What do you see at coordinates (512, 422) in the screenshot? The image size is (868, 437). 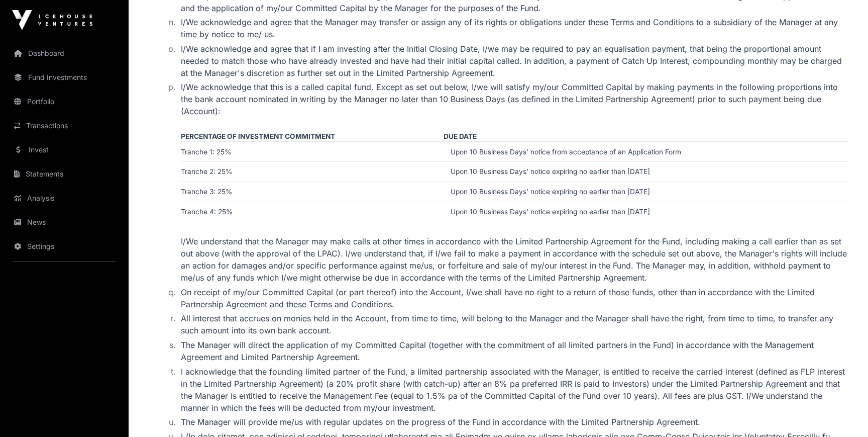 I see `li: The Manager will provide me/us with regular updates on the progress of the Fund in accordance wit...` at bounding box center [512, 422].